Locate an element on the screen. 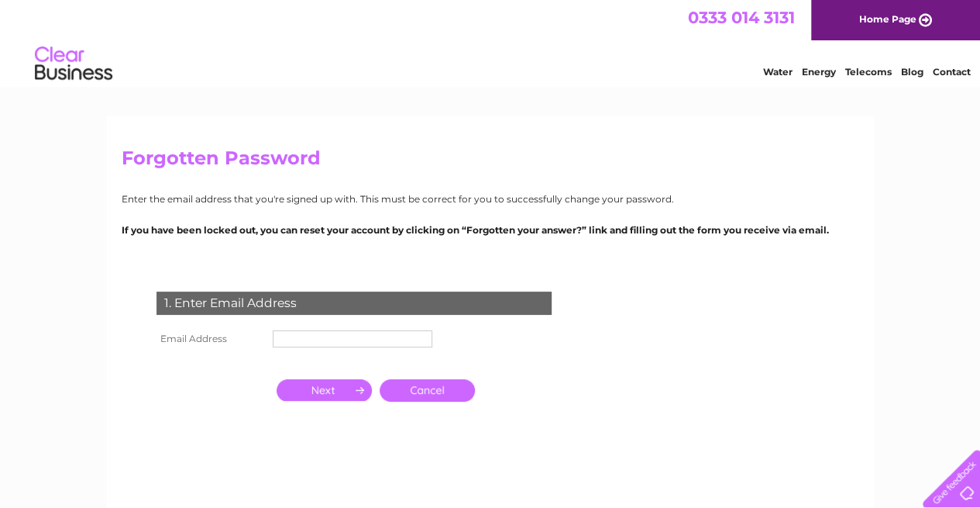 The image size is (980, 508). p: If you have been locked out, you can reset your account by clicking on “Forgotten your answer?” l... is located at coordinates (490, 230).